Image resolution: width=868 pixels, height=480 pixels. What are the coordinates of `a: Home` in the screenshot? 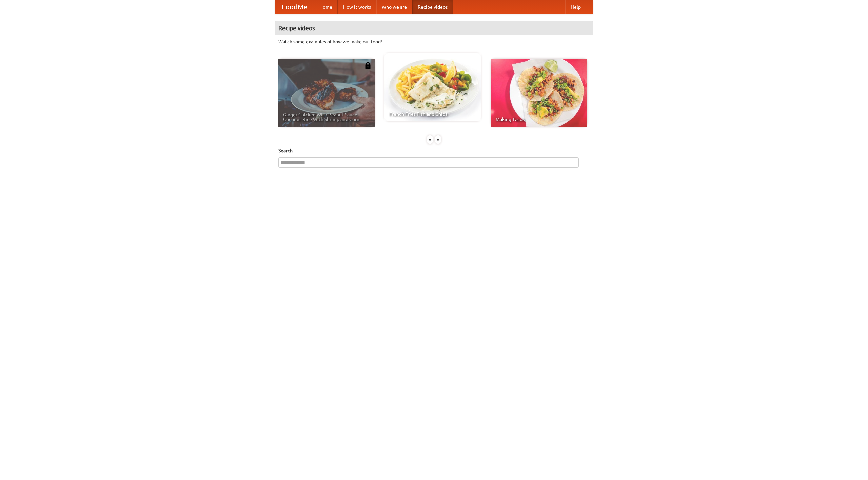 It's located at (326, 7).